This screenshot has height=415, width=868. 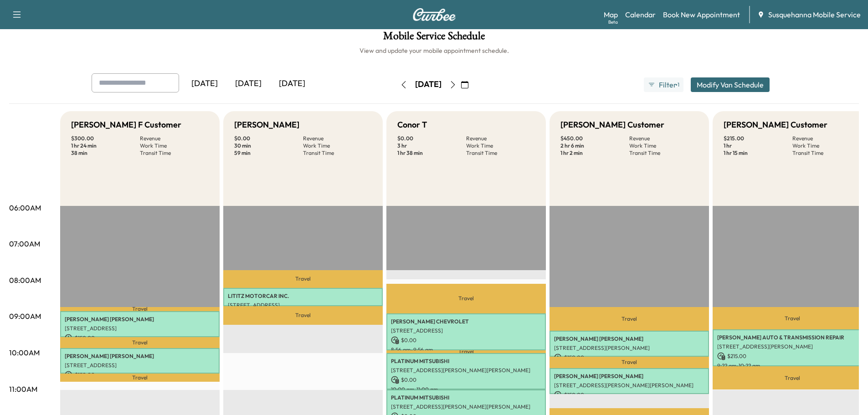 I want to click on p: 09:00AM, so click(x=25, y=316).